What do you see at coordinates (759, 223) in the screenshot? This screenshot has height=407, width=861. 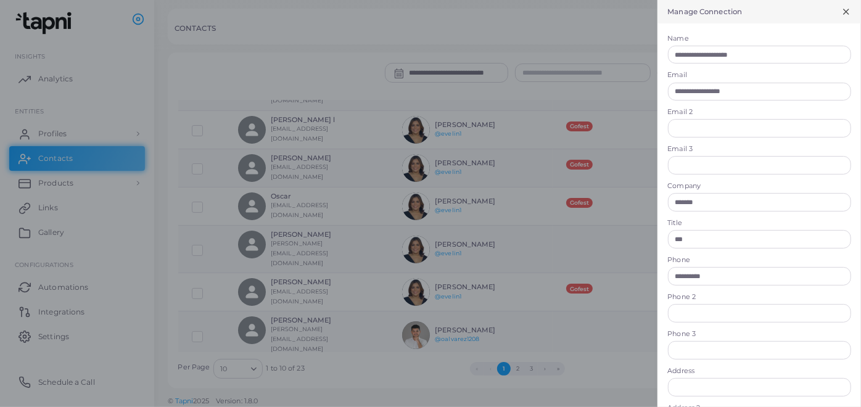 I see `label: Title` at bounding box center [759, 223].